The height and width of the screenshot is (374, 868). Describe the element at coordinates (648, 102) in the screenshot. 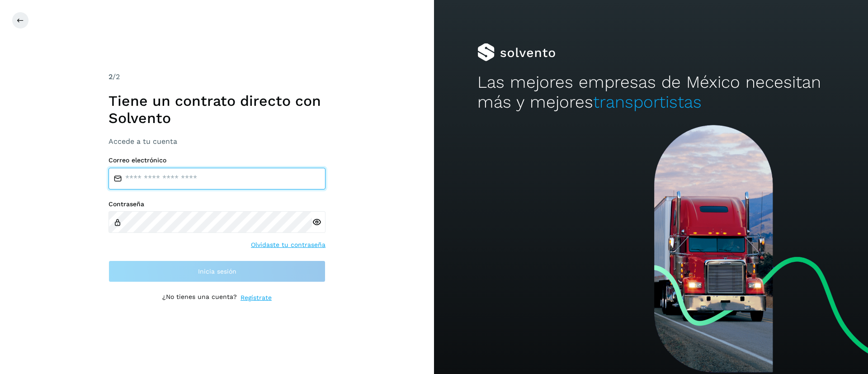

I see `span: transportistas` at that location.